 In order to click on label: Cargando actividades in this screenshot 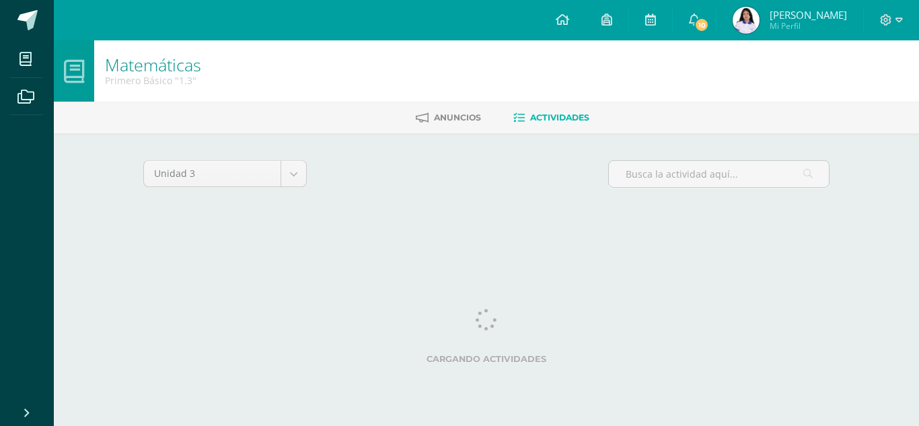, I will do `click(486, 358)`.